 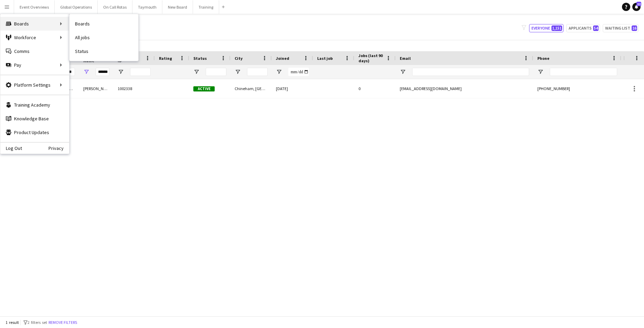 I want to click on div: Workforce, so click(x=35, y=38).